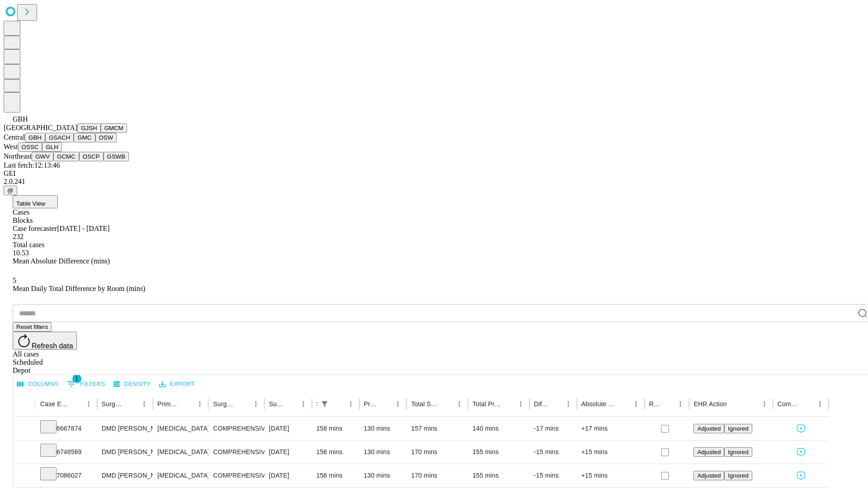 This screenshot has height=488, width=868. Describe the element at coordinates (17, 156) in the screenshot. I see `span: Northeast` at that location.